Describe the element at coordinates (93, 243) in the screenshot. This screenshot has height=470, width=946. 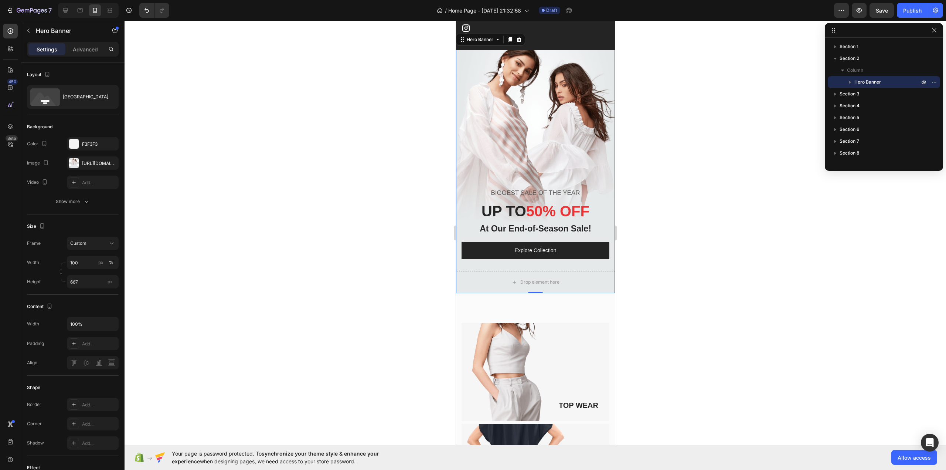
I see `button: Custom` at that location.